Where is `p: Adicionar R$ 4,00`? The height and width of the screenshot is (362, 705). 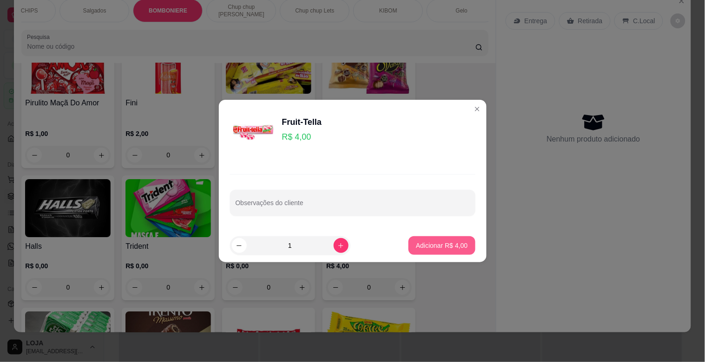
p: Adicionar R$ 4,00 is located at coordinates (441, 246).